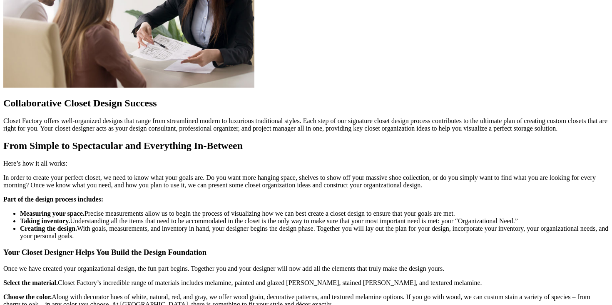 The image size is (612, 305). Describe the element at coordinates (315, 213) in the screenshot. I see `li: Precise measurements allow us to begin the process of visualizing how we can best create a closet...` at that location.